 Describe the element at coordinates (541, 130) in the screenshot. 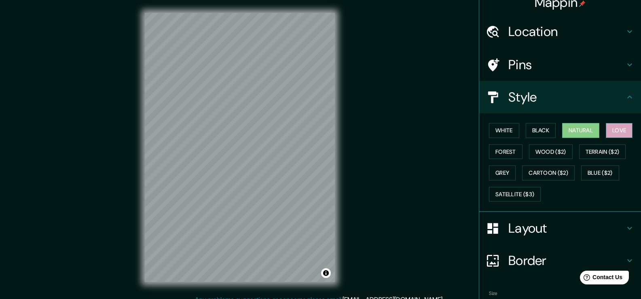

I see `button: Black` at that location.